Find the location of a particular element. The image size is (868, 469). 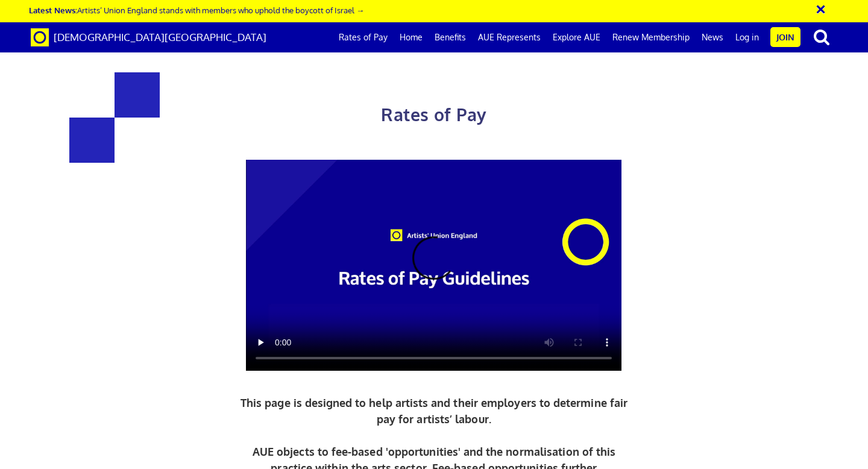

a: Latest News:Artists’ Union England stands with members who uphold the boycott of Israel → is located at coordinates (197, 10).